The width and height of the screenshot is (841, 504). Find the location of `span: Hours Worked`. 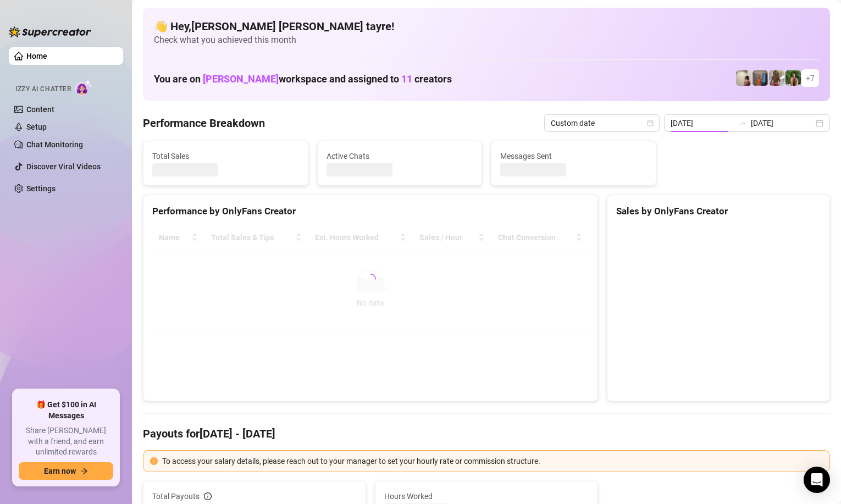

span: Hours Worked is located at coordinates (487, 496).